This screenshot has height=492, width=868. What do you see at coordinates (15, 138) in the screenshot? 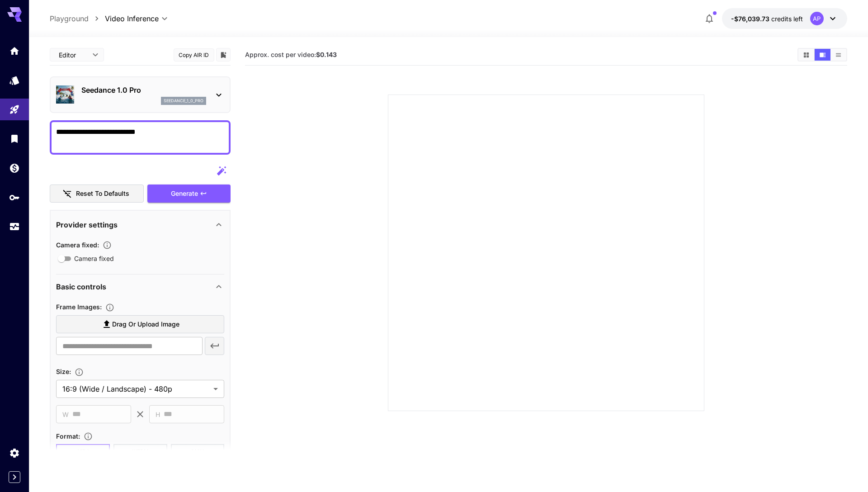
I see `div: Library` at bounding box center [15, 138].